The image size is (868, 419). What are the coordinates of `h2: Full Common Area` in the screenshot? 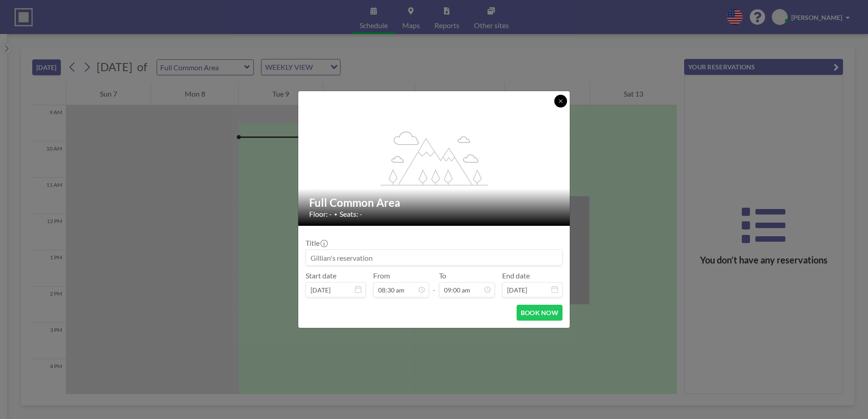 It's located at (434, 203).